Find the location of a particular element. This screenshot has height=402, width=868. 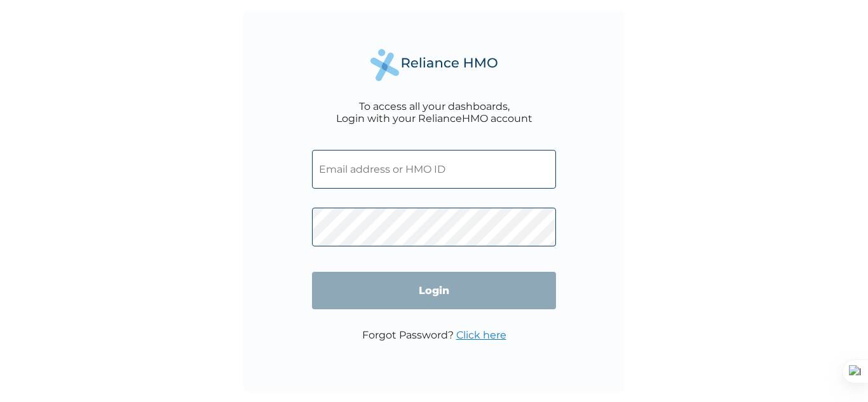

img: Reliance Health's Logo is located at coordinates (434, 65).